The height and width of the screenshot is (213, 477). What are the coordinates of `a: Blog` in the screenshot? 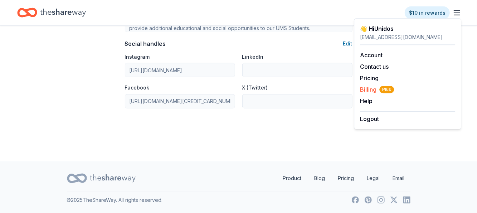 It's located at (320, 178).